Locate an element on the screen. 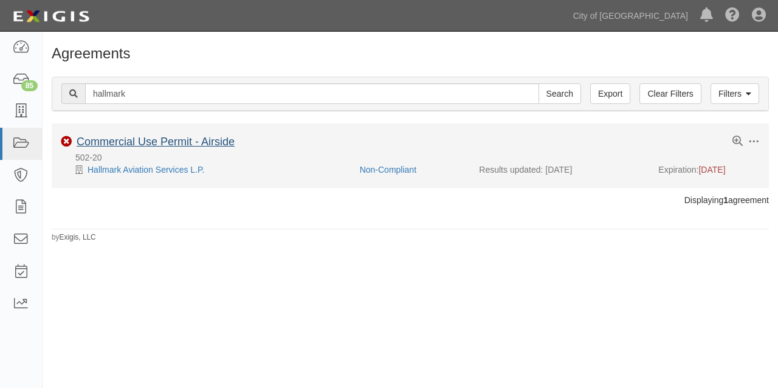 The height and width of the screenshot is (388, 778). div: Hallmark Aviation Services L.P. is located at coordinates (205, 170).